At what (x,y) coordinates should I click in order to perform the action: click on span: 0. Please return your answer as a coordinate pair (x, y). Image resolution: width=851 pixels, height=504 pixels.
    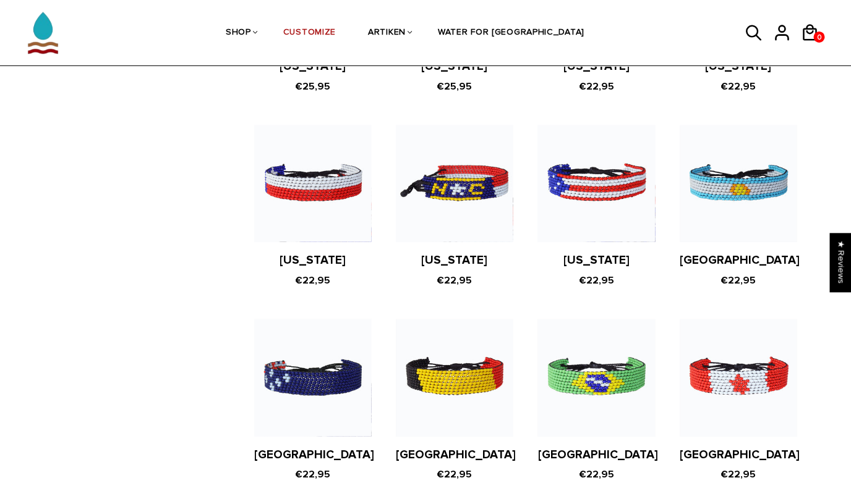
    Looking at the image, I should click on (819, 37).